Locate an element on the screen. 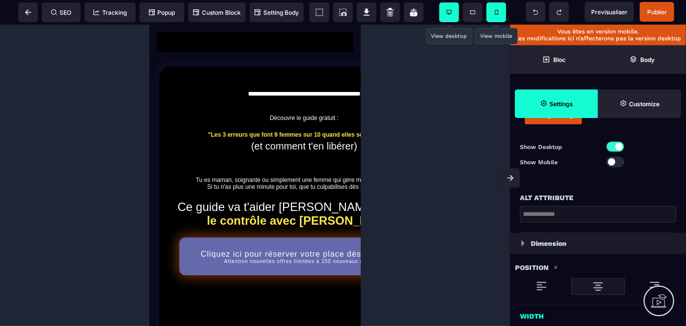 The height and width of the screenshot is (326, 686). p: Dimension is located at coordinates (549, 243).